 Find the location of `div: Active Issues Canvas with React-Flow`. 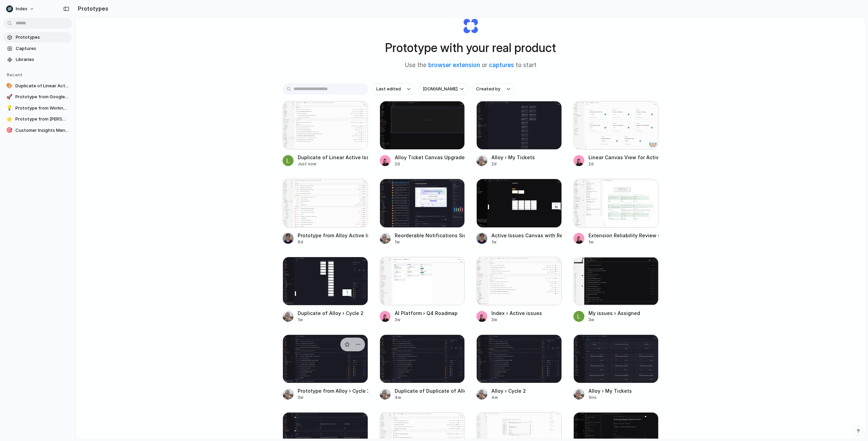

div: Active Issues Canvas with React-Flow is located at coordinates (527, 235).